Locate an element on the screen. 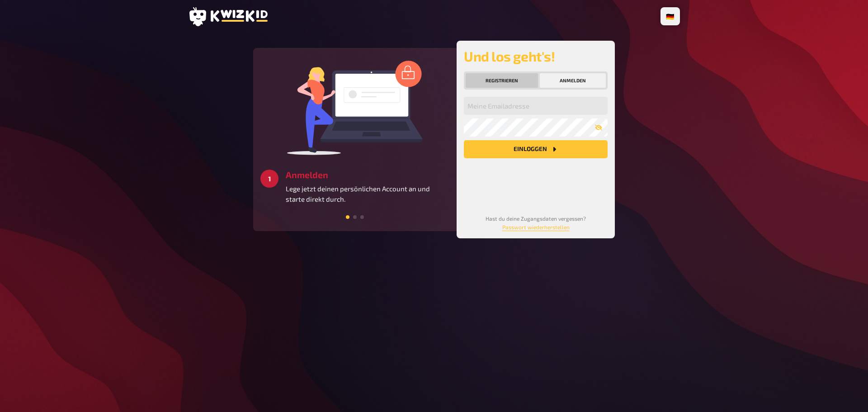  a: Registrieren is located at coordinates (502, 80).